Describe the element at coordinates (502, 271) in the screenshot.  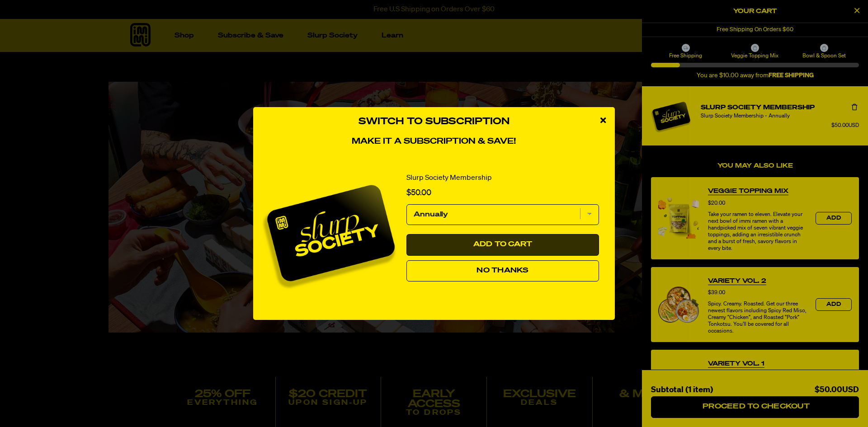
I see `span: No Thanks` at that location.